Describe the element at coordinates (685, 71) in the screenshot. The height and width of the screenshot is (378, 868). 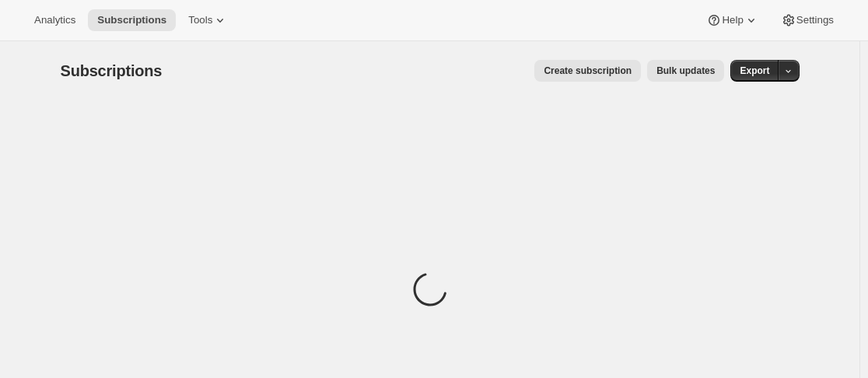
I see `button: Bulk updates` at that location.